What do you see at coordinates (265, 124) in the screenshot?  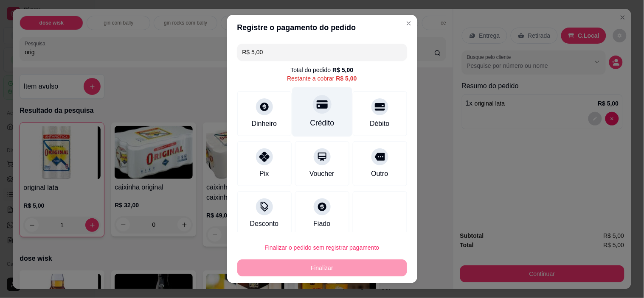 I see `div: Dinheiro` at bounding box center [265, 124].